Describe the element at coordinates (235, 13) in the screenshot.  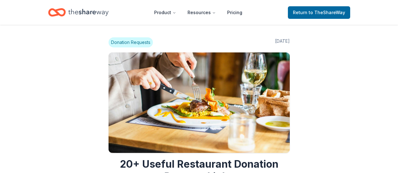
I see `a: Pricing` at that location.